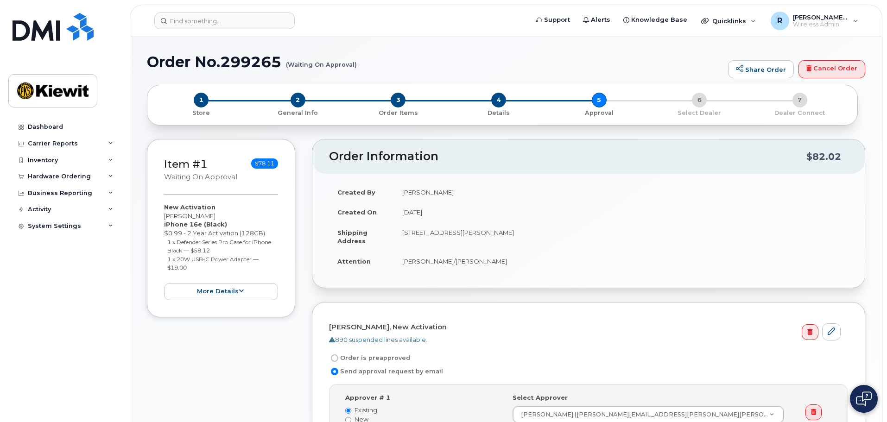 The image size is (887, 422). Describe the element at coordinates (219, 247) in the screenshot. I see `small: 1 x Defender Series Pro Case for iPhone Black — $58.12` at that location.